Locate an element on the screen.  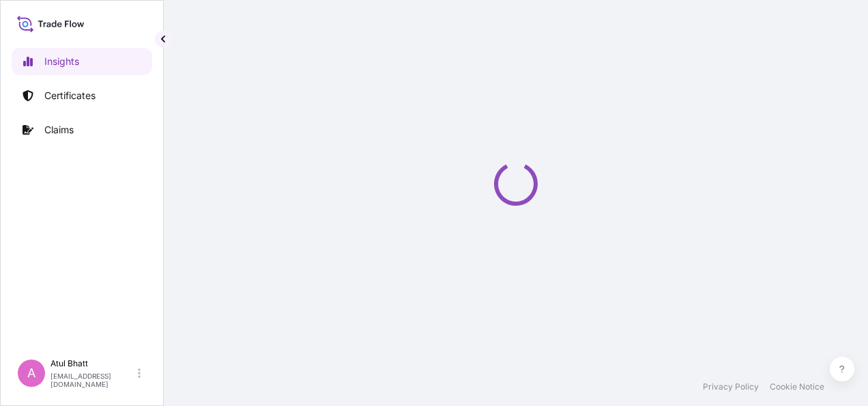
a: Certificates is located at coordinates (82, 96).